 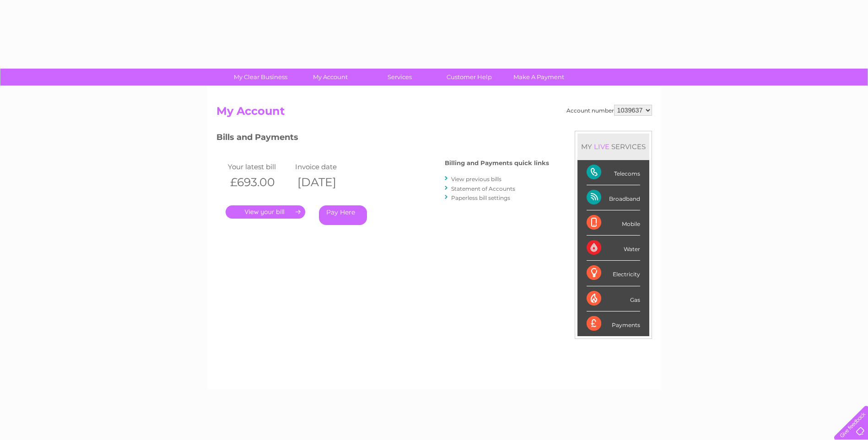 What do you see at coordinates (539, 77) in the screenshot?
I see `a: Make A Payment` at bounding box center [539, 77].